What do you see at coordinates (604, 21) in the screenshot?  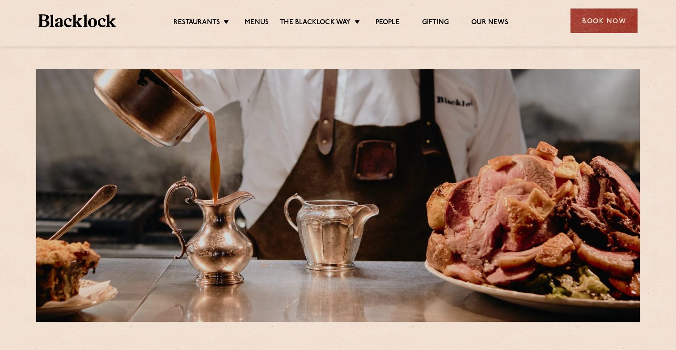 I see `div: Book Now` at bounding box center [604, 21].